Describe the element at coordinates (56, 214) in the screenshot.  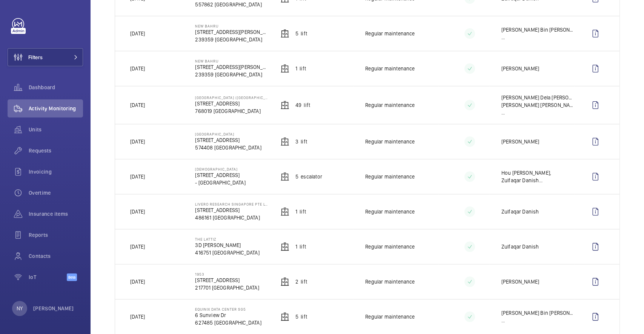
I see `span: Insurance items` at that location.